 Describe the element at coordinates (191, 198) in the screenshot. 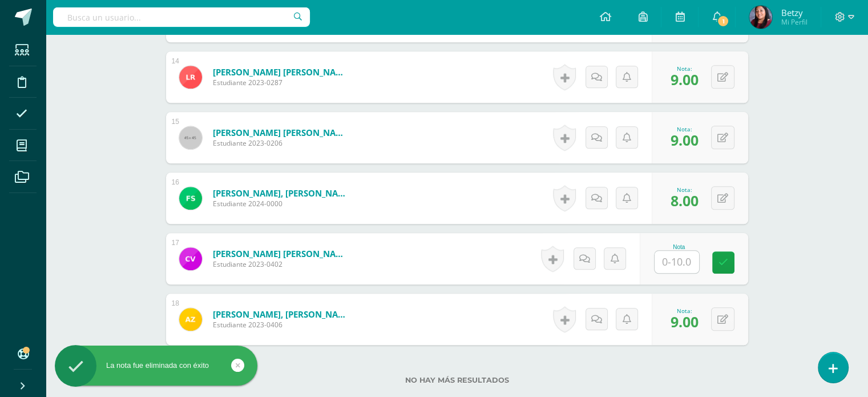

I see `img: 0a8a03da8a188ea7005543a51c2d0e14.png` at that location.